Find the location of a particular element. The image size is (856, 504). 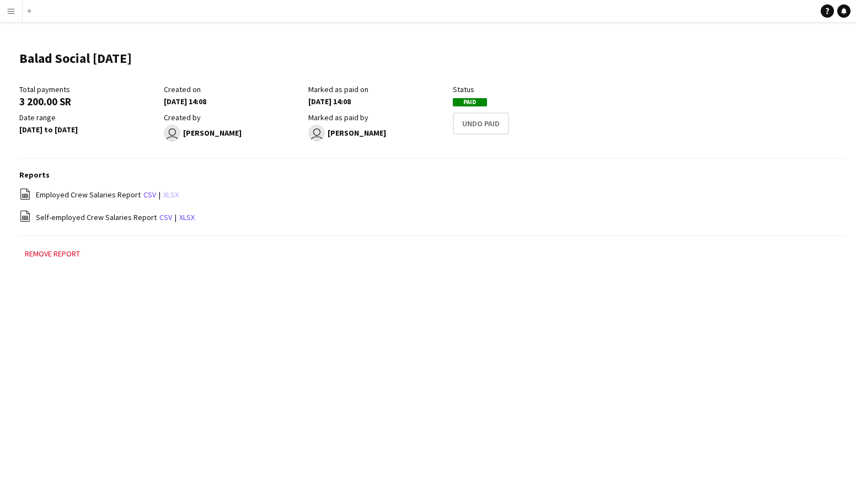

span: Employed Crew Salaries Report is located at coordinates (88, 194).